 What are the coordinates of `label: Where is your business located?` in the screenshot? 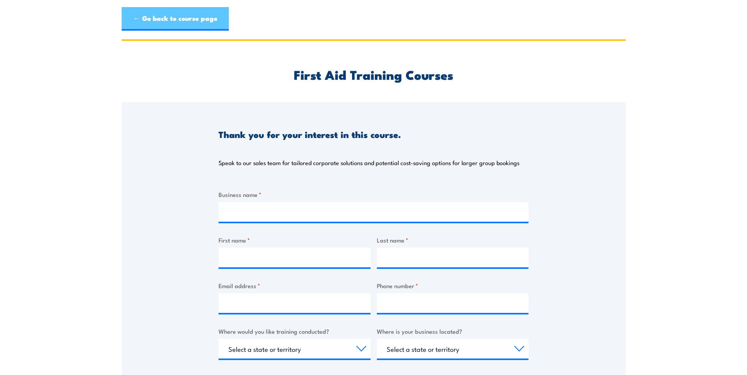 It's located at (453, 331).